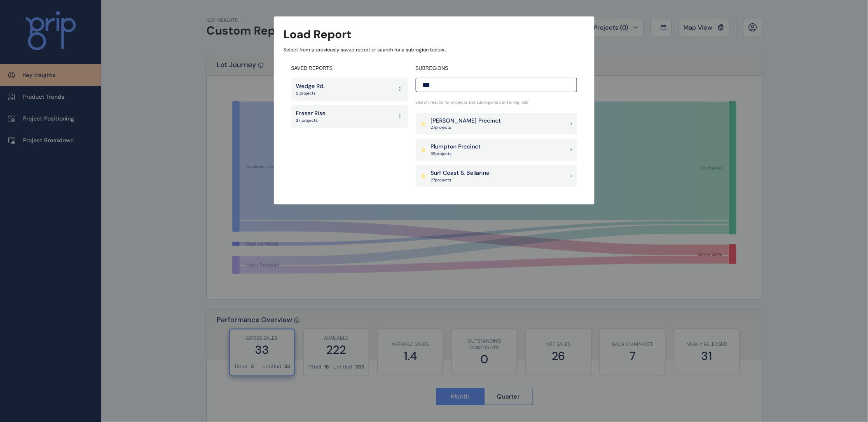 This screenshot has height=422, width=868. I want to click on p: 35 project s, so click(456, 154).